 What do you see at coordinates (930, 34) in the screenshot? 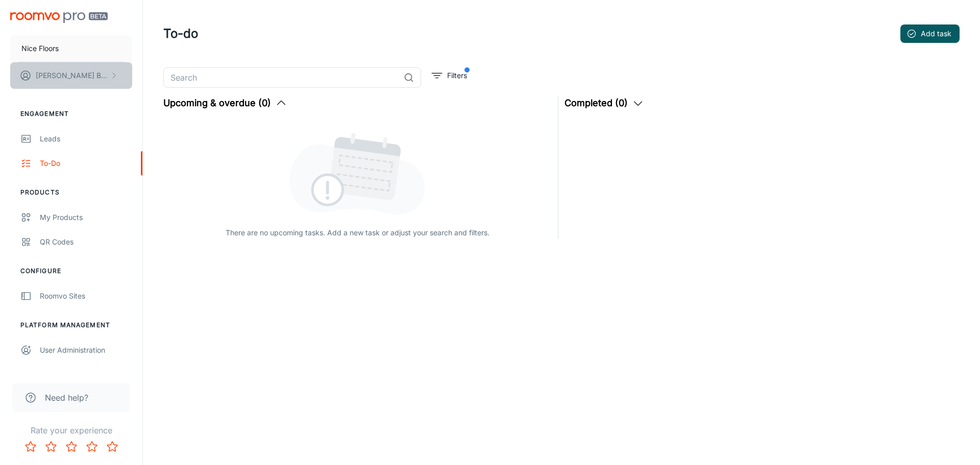
I see `button: Add task` at bounding box center [930, 34].